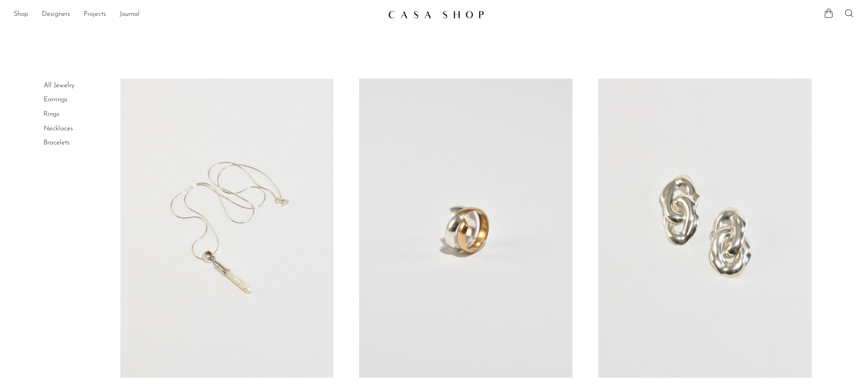  What do you see at coordinates (198, 15) in the screenshot?
I see `ul: NEW HEADER MENU` at bounding box center [198, 15].